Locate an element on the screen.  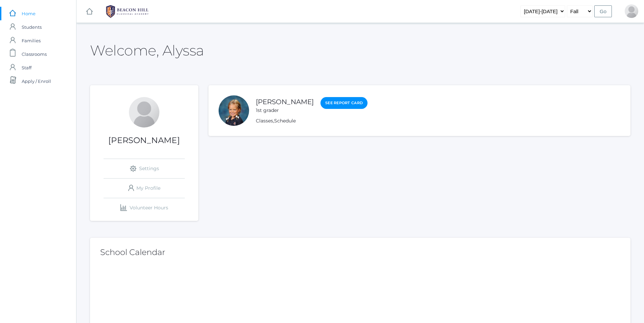
h2: School Calendar is located at coordinates (360, 252).